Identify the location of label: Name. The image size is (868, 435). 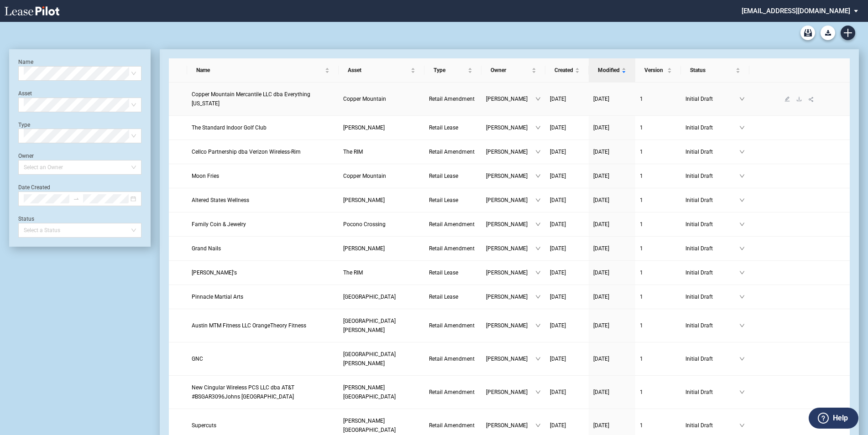
(25, 62).